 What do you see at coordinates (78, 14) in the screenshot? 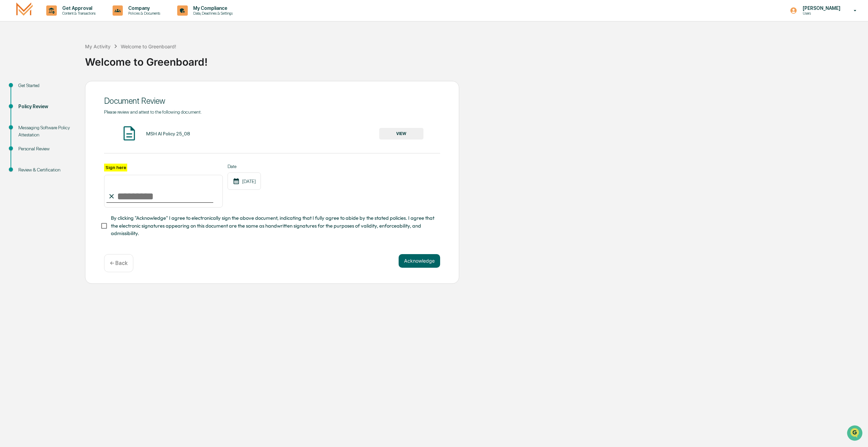
I see `p: Content & Transactions` at bounding box center [78, 14].